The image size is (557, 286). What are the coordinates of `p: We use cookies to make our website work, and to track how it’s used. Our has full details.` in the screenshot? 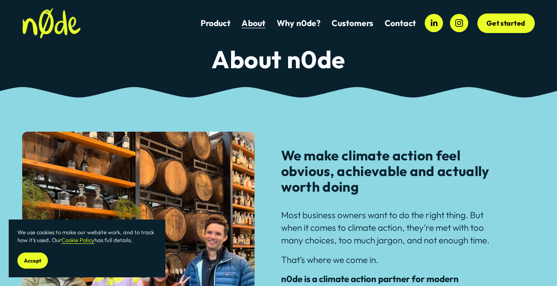 It's located at (87, 236).